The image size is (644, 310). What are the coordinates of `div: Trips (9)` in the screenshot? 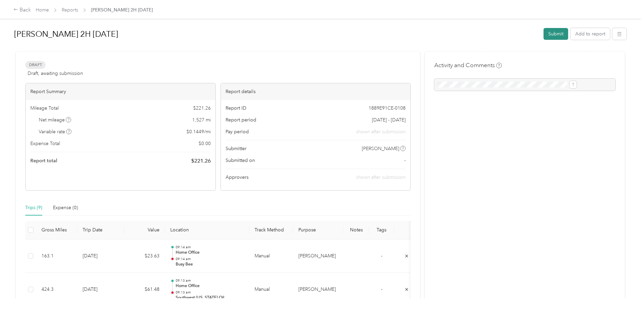 It's located at (34, 208).